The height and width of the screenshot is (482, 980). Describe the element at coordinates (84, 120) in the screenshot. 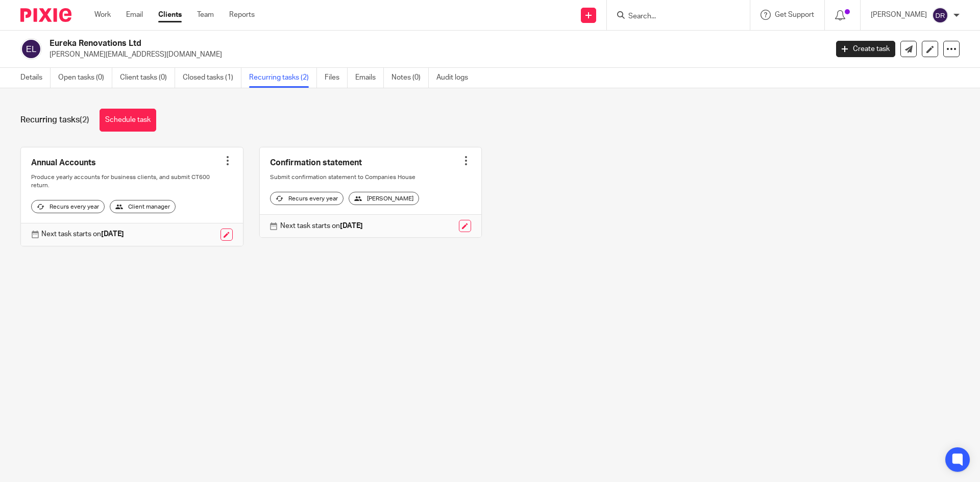

I see `span: (2)` at that location.